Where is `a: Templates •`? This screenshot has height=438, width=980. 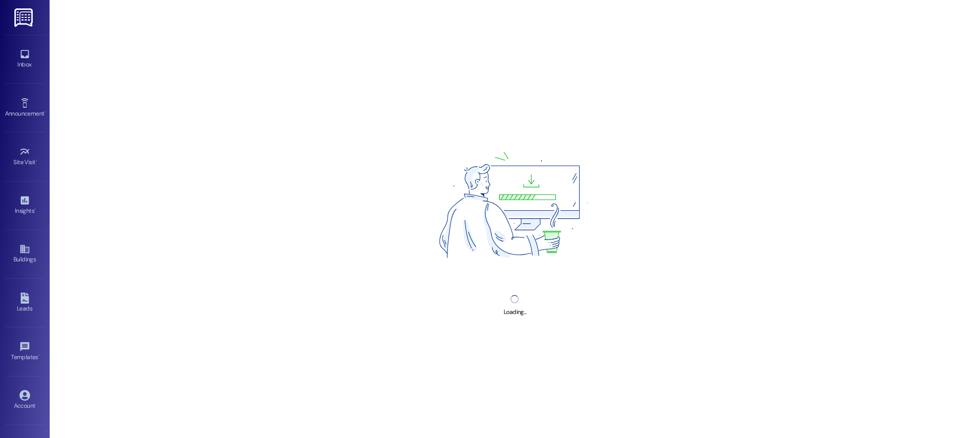
a: Templates • is located at coordinates (25, 352).